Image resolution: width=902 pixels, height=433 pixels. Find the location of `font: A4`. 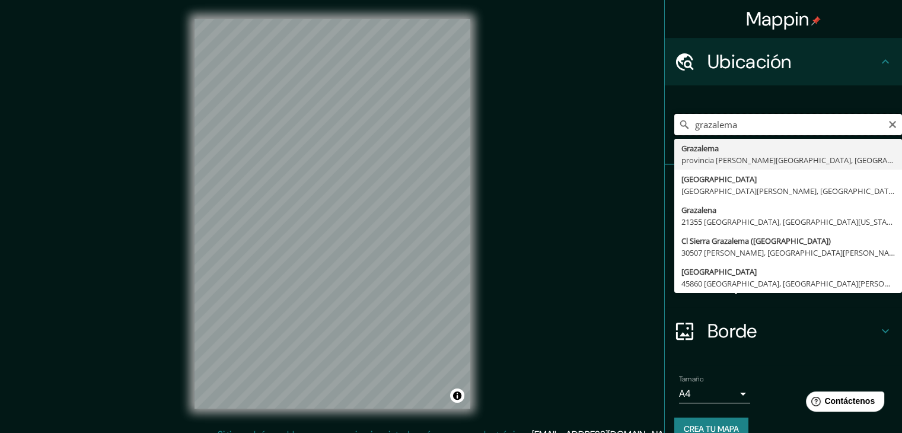

font: A4 is located at coordinates (685, 393).